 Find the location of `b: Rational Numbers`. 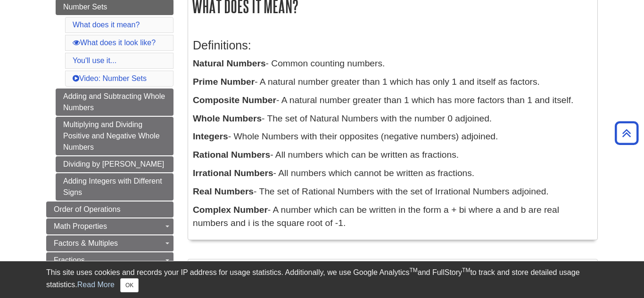

b: Rational Numbers is located at coordinates (232, 154).